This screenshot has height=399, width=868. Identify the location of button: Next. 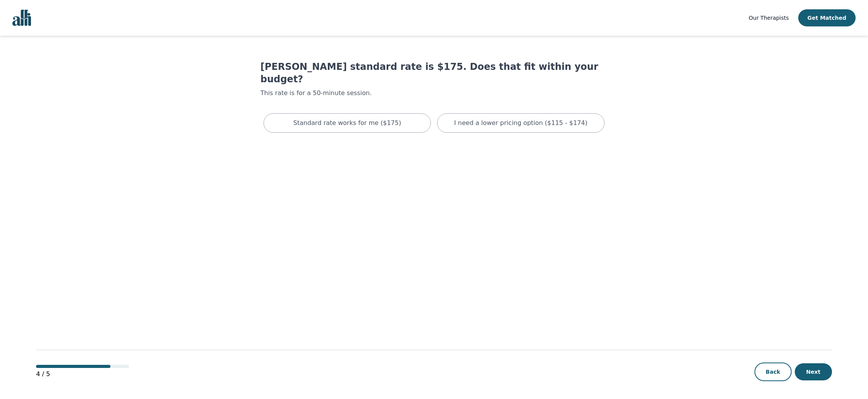
(813, 372).